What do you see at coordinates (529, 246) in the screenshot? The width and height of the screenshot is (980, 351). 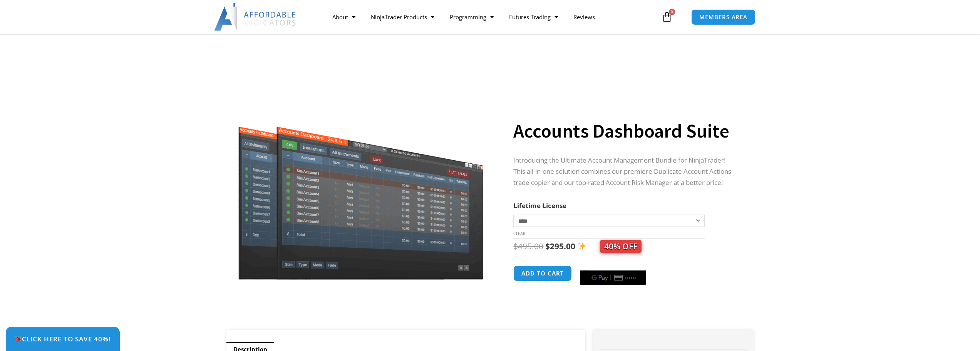 I see `bdi: 495.00` at bounding box center [529, 246].